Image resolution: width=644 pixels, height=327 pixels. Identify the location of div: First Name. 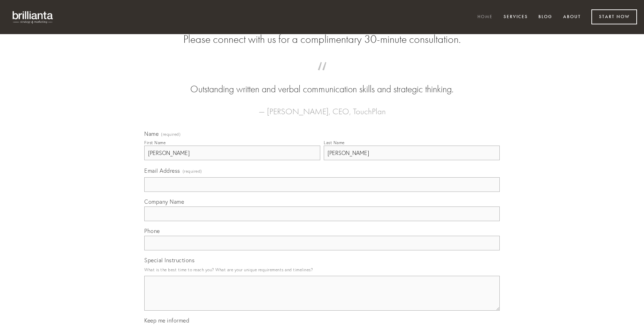
(154, 142).